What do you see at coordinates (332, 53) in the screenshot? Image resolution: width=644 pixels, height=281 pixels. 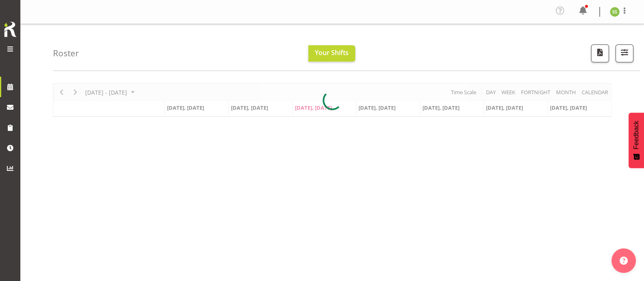 I see `span: Your Shifts` at bounding box center [332, 53].